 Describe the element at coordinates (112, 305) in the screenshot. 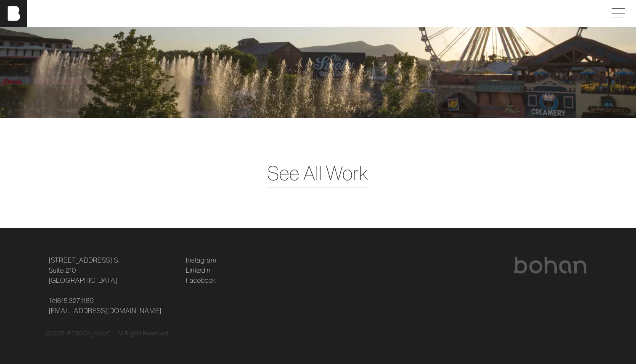

I see `p: Tel` at that location.